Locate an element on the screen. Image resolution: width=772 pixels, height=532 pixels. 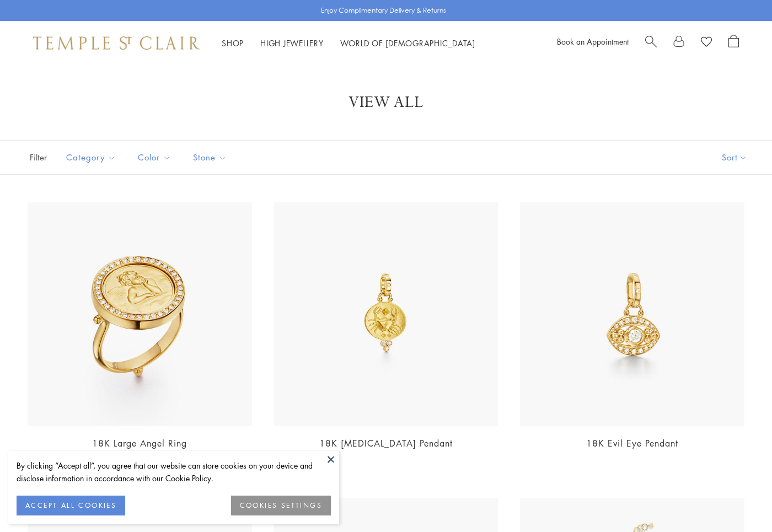
a: Book an Appointment is located at coordinates (593, 42).